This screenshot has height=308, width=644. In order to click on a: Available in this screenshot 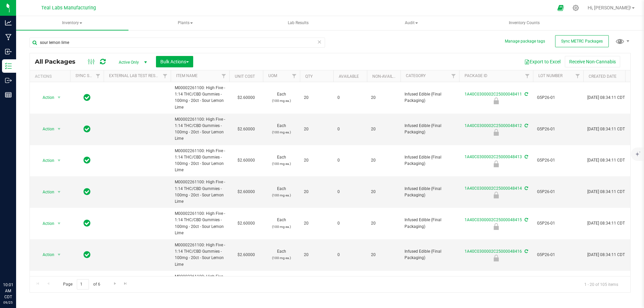, I will do `click(349, 76)`.